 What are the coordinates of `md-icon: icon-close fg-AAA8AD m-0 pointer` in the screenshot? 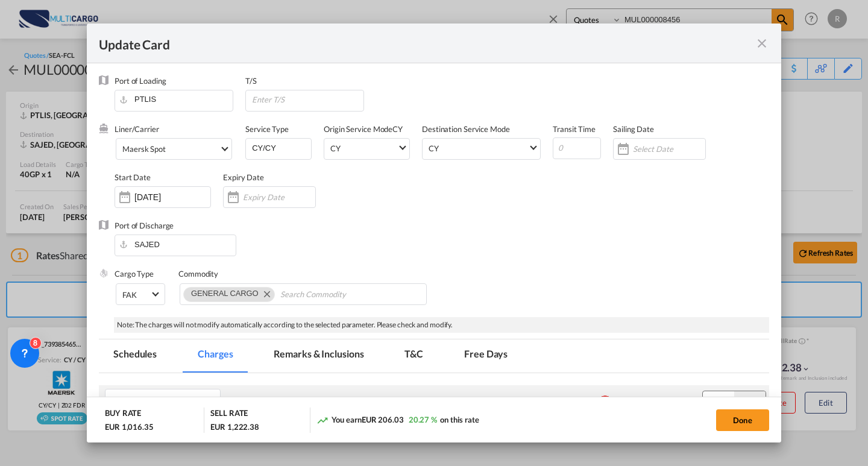 It's located at (762, 44).